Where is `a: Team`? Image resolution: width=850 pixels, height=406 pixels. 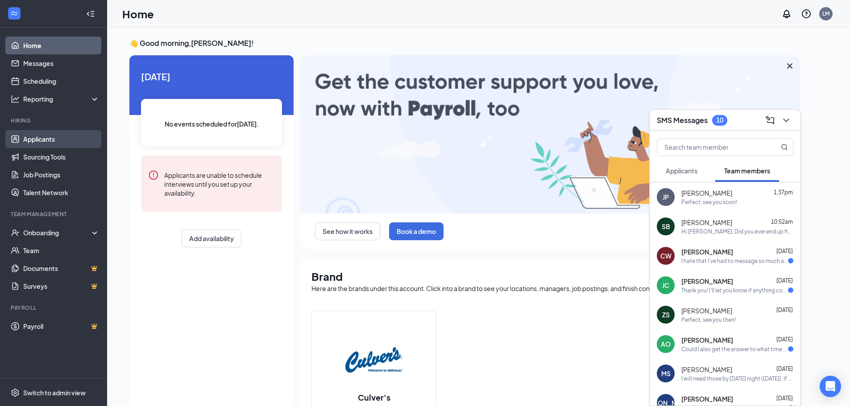
a: Team is located at coordinates (61, 251).